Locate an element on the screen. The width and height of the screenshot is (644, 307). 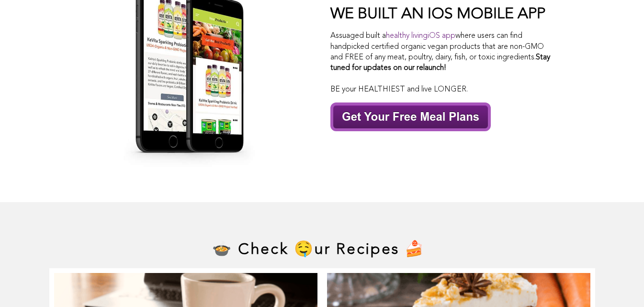
a: iOS app is located at coordinates (441, 36).